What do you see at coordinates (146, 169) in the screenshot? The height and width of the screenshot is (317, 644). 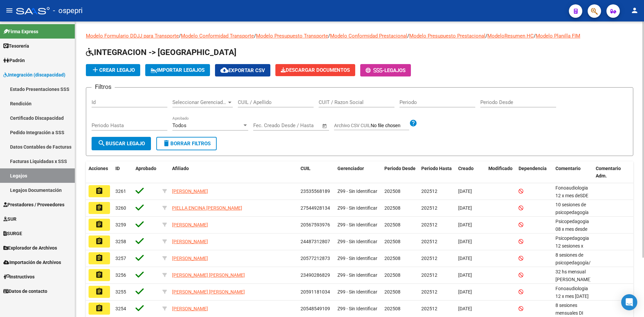 I see `span: Aprobado` at bounding box center [146, 169].